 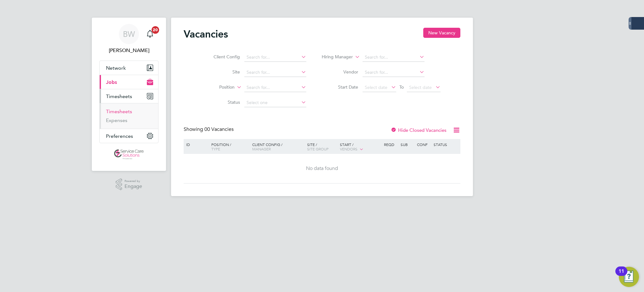 What do you see at coordinates (322, 168) in the screenshot?
I see `div: No data found` at bounding box center [322, 168].